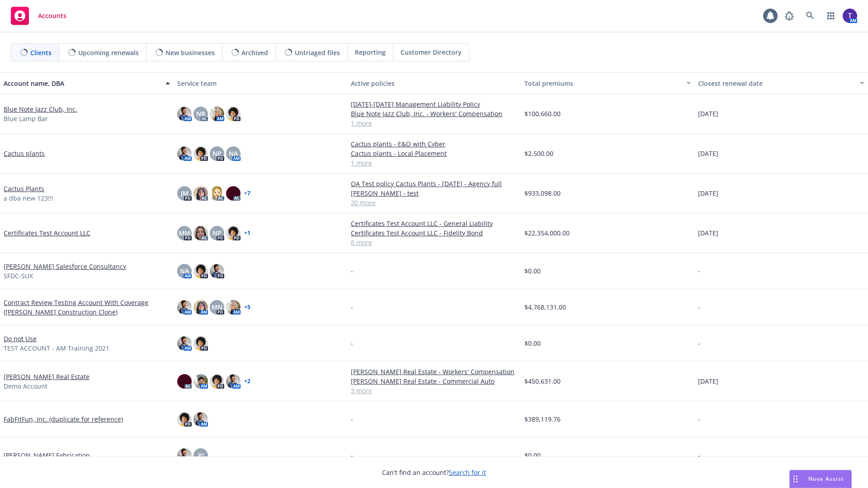  Describe the element at coordinates (247, 233) in the screenshot. I see `a: + 1` at that location.